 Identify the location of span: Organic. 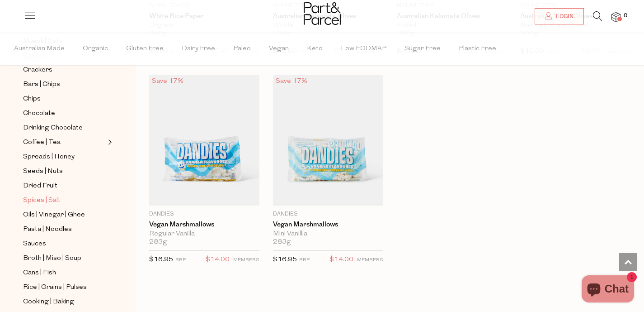
(95, 49).